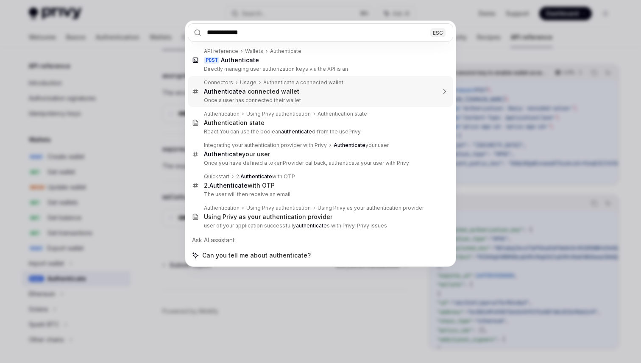  What do you see at coordinates (303, 83) in the screenshot?
I see `div: Authenticate a connected wallet` at bounding box center [303, 83].